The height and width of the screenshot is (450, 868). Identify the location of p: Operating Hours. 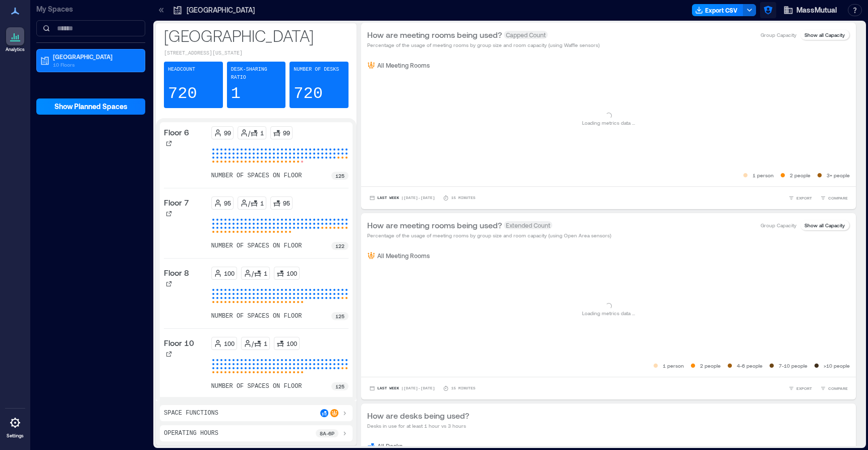
(191, 433).